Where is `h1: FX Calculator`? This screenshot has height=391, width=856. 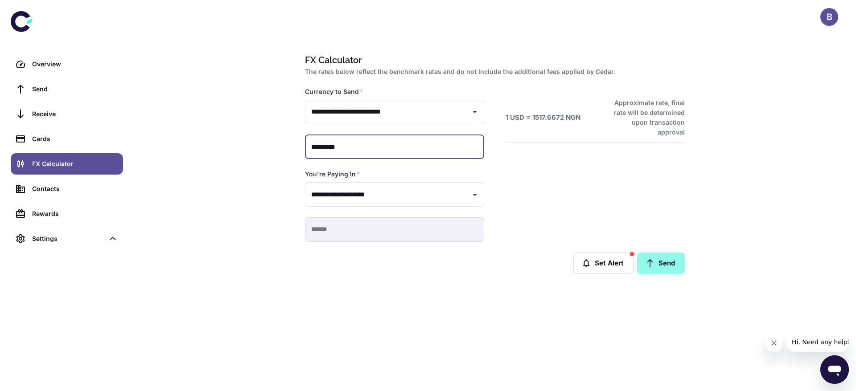
h1: FX Calculator is located at coordinates (493, 60).